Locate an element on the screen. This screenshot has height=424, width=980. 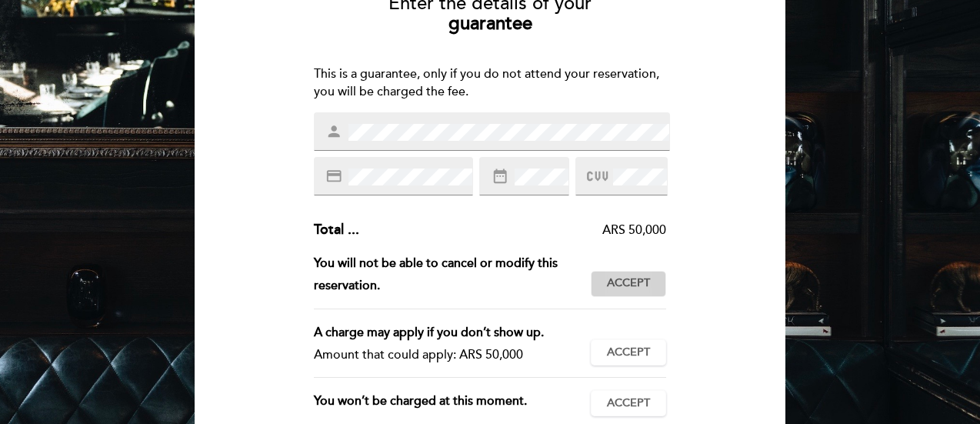
div: A charge may apply if you don’t show up. is located at coordinates (447, 332).